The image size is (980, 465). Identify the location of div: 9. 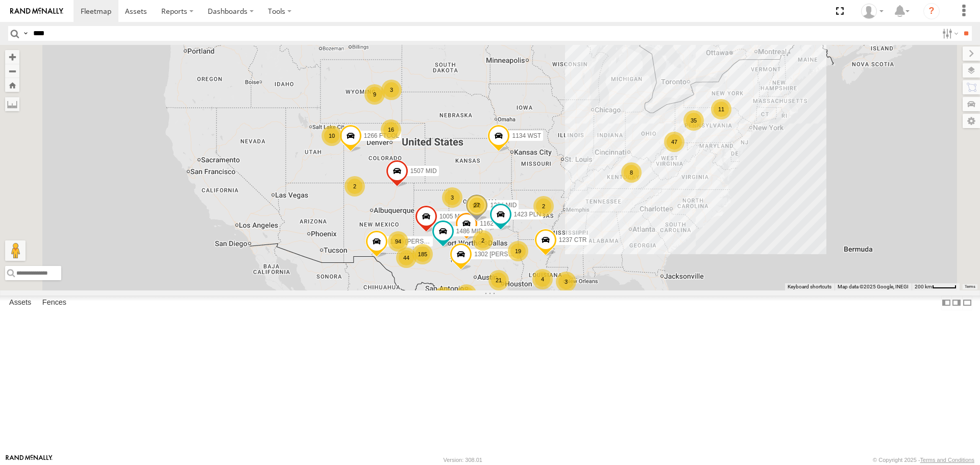
(374, 94).